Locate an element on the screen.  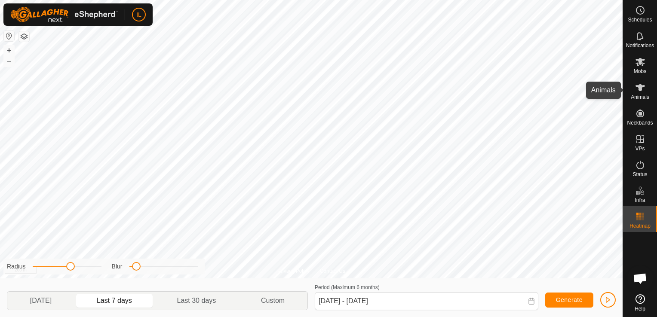
label: Blur is located at coordinates (117, 267).